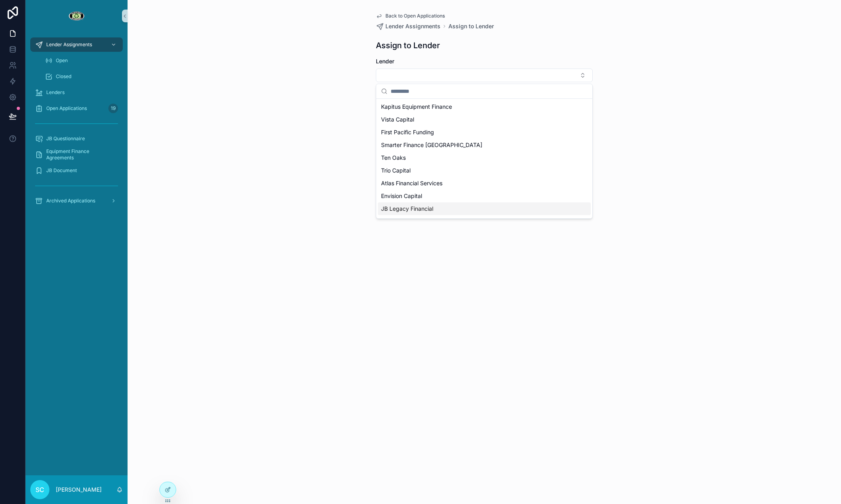  What do you see at coordinates (62, 60) in the screenshot?
I see `span: Open` at bounding box center [62, 60].